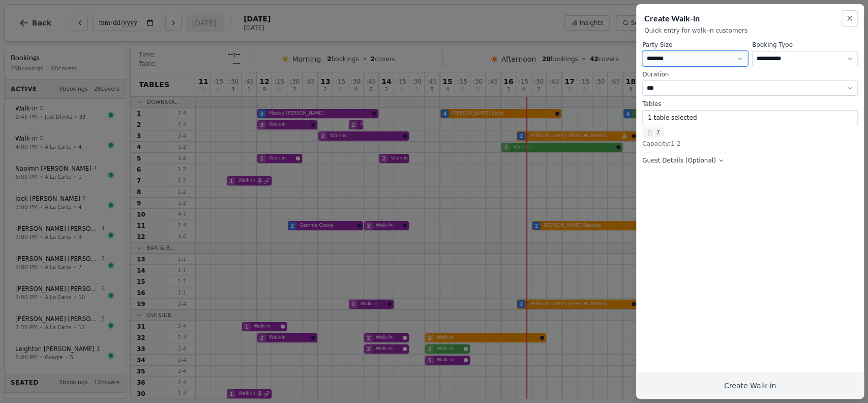 Image resolution: width=868 pixels, height=403 pixels. Describe the element at coordinates (653, 132) in the screenshot. I see `span: 7` at that location.